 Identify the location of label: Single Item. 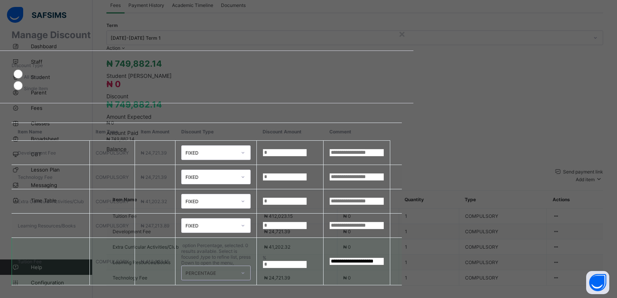
(36, 88).